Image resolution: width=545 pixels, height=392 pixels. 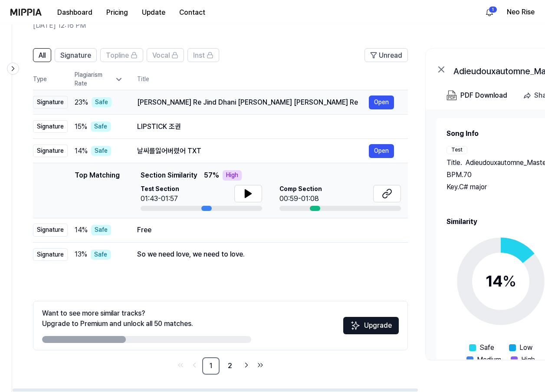 What do you see at coordinates (97, 191) in the screenshot?
I see `div: Top Matching` at bounding box center [97, 191].